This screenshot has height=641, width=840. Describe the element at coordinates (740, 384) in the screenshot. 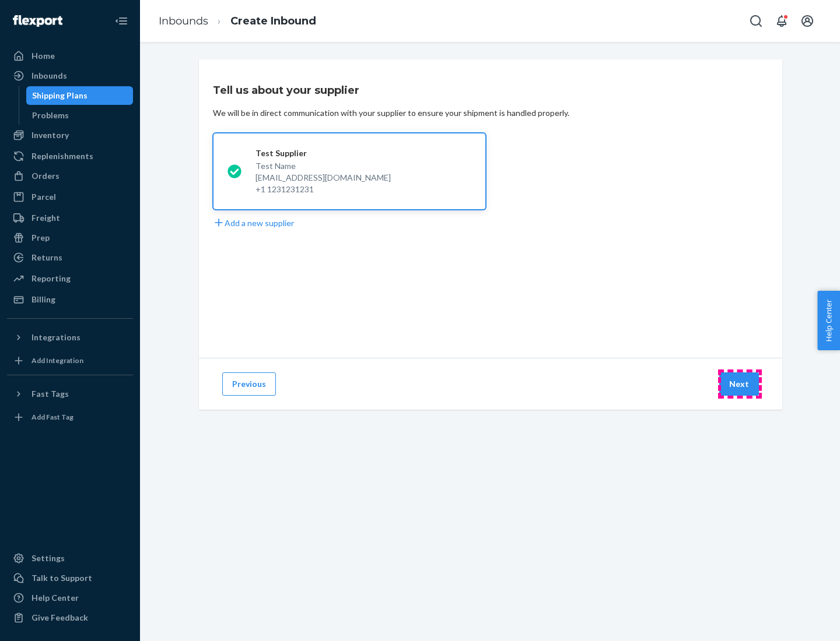

I see `button: Next` at that location.